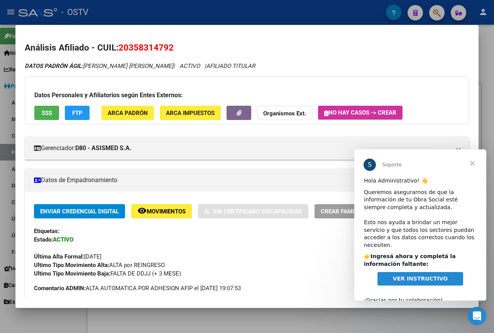 This screenshot has width=494, height=333. What do you see at coordinates (243, 180) in the screenshot?
I see `mat-panel-title: Datos de Empadronamiento` at bounding box center [243, 180].